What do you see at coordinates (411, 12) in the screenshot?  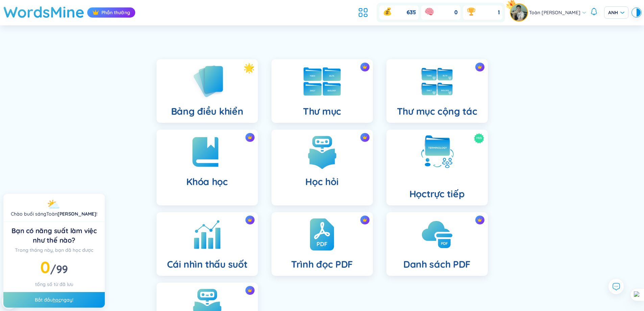 I see `font: 635` at bounding box center [411, 12].